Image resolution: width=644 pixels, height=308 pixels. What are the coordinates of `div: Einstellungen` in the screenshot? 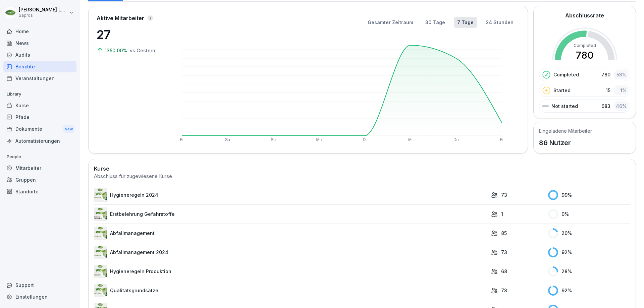 It's located at (40, 297).